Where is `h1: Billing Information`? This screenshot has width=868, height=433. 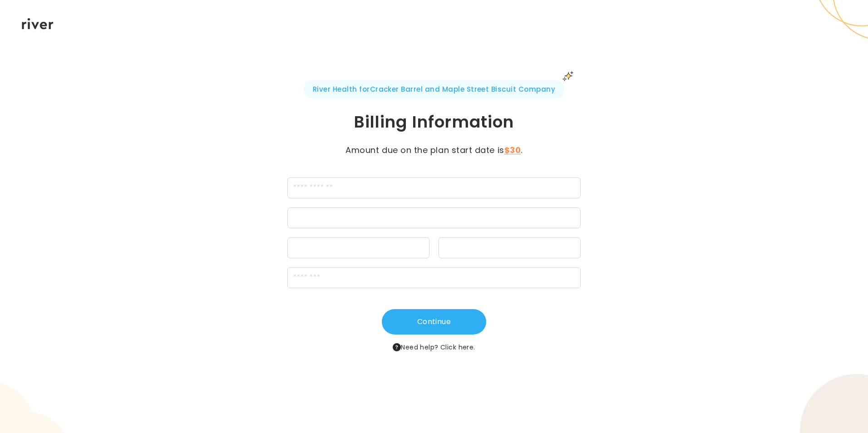
h1: Billing Information is located at coordinates (434, 122).